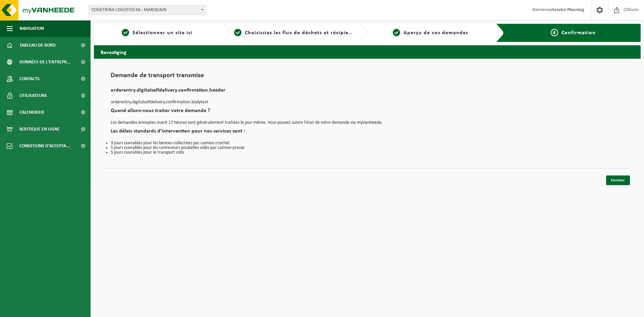  Describe the element at coordinates (618, 180) in the screenshot. I see `a: Fermer` at that location.